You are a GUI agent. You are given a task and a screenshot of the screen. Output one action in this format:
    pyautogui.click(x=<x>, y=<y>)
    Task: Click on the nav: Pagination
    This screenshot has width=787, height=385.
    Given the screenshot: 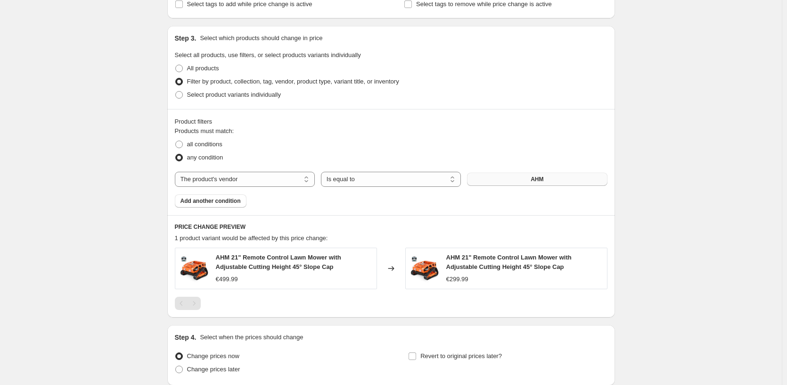 What is the action you would take?
    pyautogui.click(x=188, y=303)
    